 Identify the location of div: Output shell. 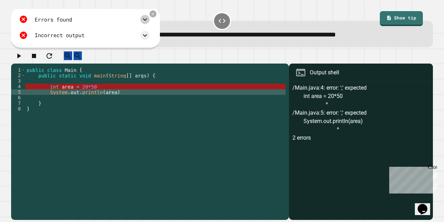
(324, 72).